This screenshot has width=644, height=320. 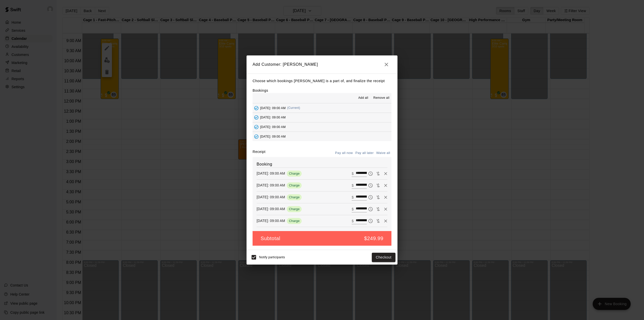 What do you see at coordinates (344, 153) in the screenshot?
I see `button: Pay all now` at bounding box center [344, 153].